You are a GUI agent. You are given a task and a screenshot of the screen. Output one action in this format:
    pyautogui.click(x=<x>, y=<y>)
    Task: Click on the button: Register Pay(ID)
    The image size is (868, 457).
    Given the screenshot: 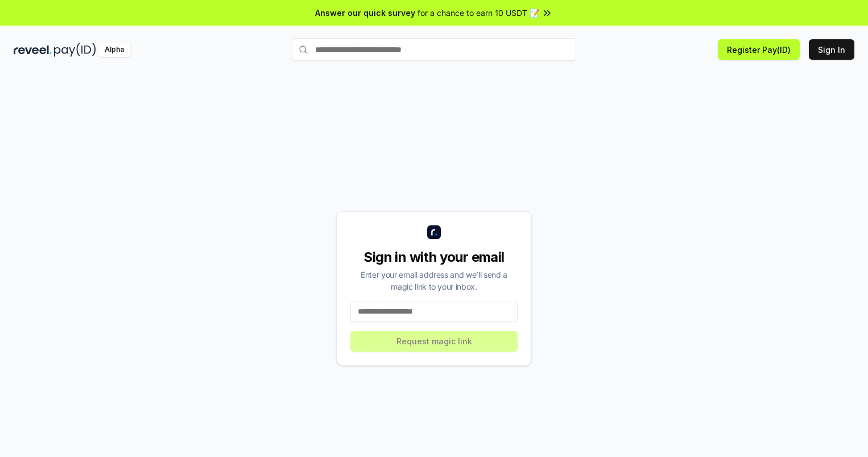 What is the action you would take?
    pyautogui.click(x=759, y=50)
    